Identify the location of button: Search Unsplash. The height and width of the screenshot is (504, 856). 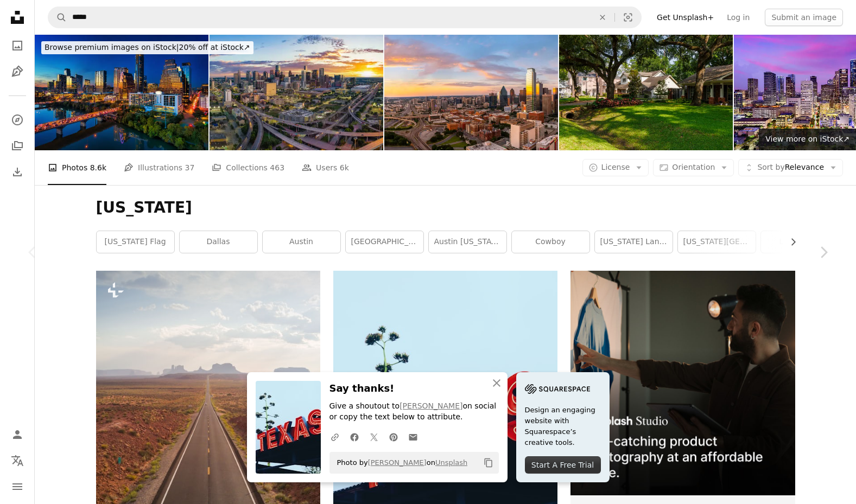
(58, 17).